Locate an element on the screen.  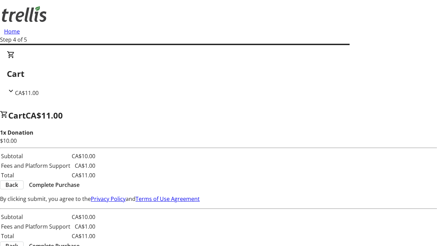
span: Cart is located at coordinates (17, 115).